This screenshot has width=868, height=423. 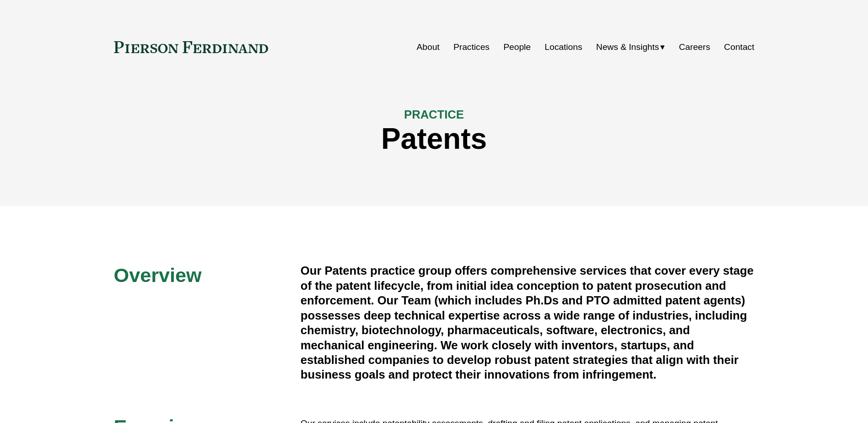 What do you see at coordinates (695, 47) in the screenshot?
I see `a: Careers` at bounding box center [695, 47].